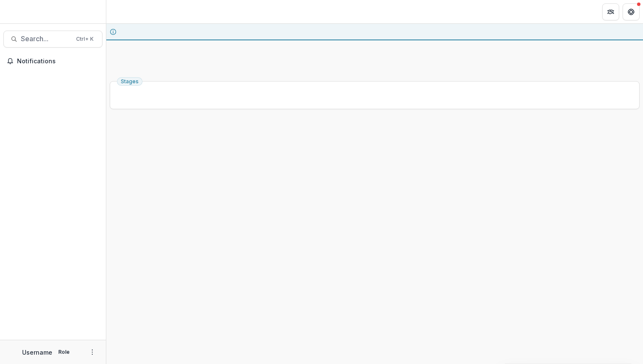 The image size is (643, 364). I want to click on button: Partners, so click(611, 12).